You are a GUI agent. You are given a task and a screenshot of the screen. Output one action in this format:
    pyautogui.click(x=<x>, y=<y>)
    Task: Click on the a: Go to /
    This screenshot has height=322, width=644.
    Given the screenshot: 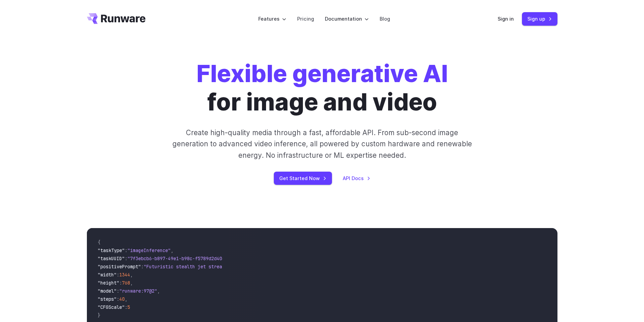 What is the action you would take?
    pyautogui.click(x=116, y=18)
    